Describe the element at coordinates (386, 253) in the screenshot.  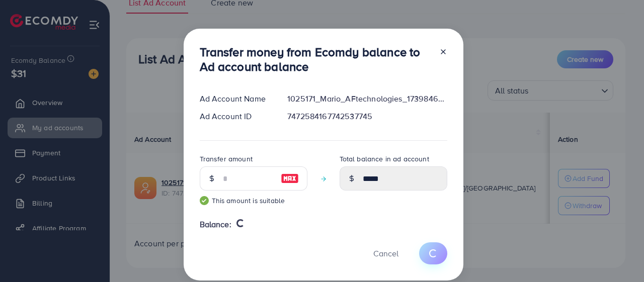
I see `button: Cancel` at that location.